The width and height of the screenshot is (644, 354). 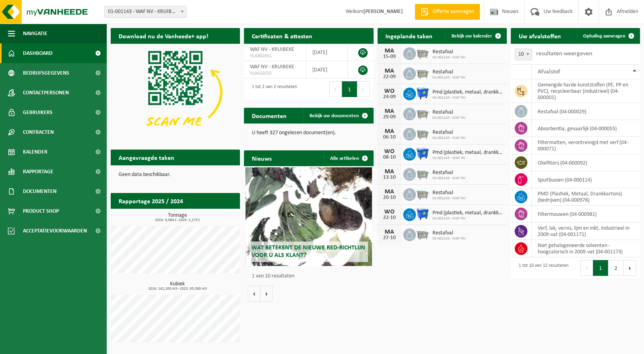 I want to click on span: Product Shop, so click(x=41, y=211).